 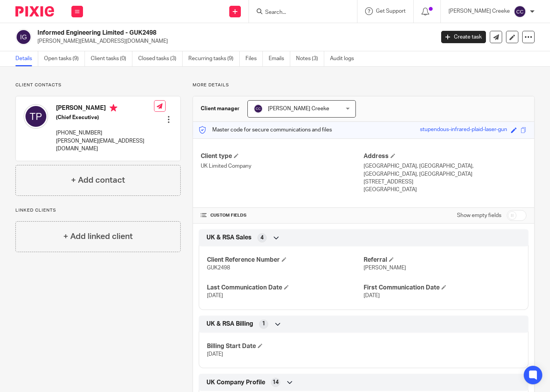 What do you see at coordinates (265, 130) in the screenshot?
I see `p: Master code for secure communications and files` at bounding box center [265, 130].